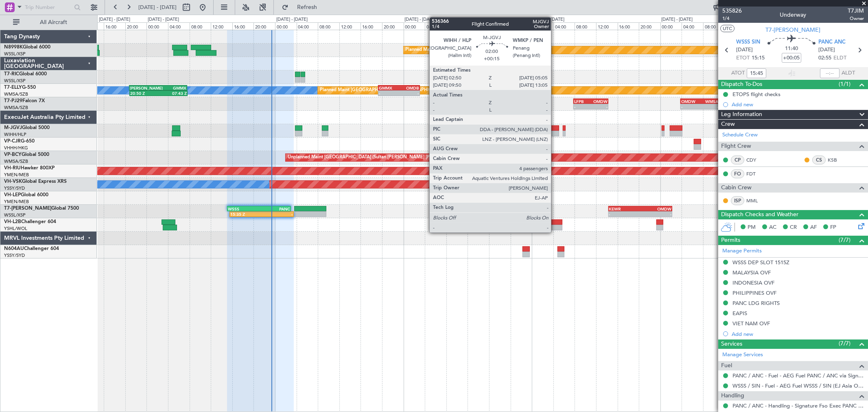 This screenshot has height=412, width=868. I want to click on div: Add new, so click(798, 104).